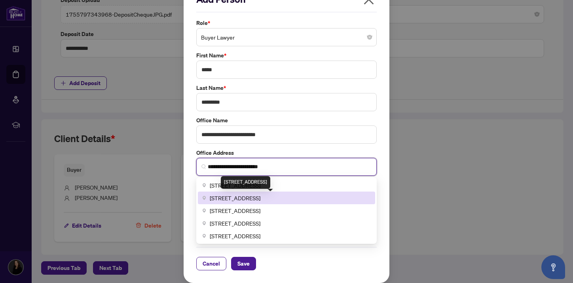  I want to click on span: Save, so click(243, 264).